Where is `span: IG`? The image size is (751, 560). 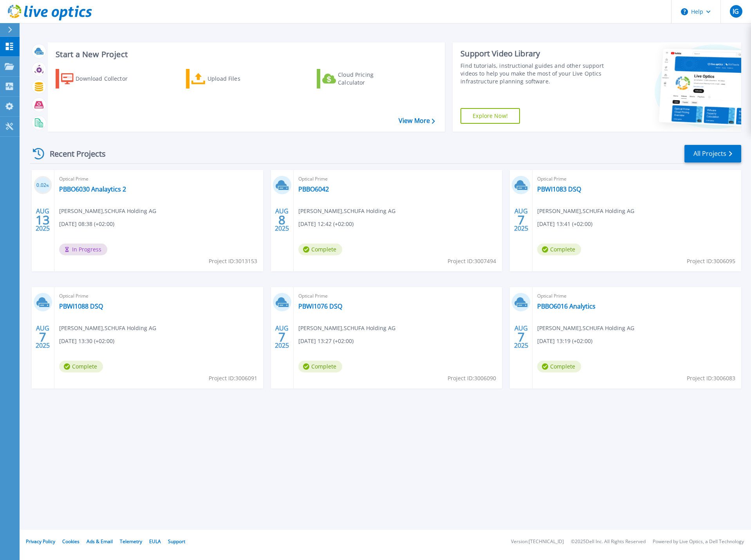
span: IG is located at coordinates (736, 12).